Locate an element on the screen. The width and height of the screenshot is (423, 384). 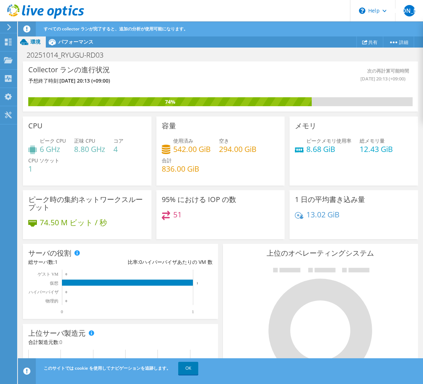
div: 総サーバ数: is located at coordinates (74, 262).